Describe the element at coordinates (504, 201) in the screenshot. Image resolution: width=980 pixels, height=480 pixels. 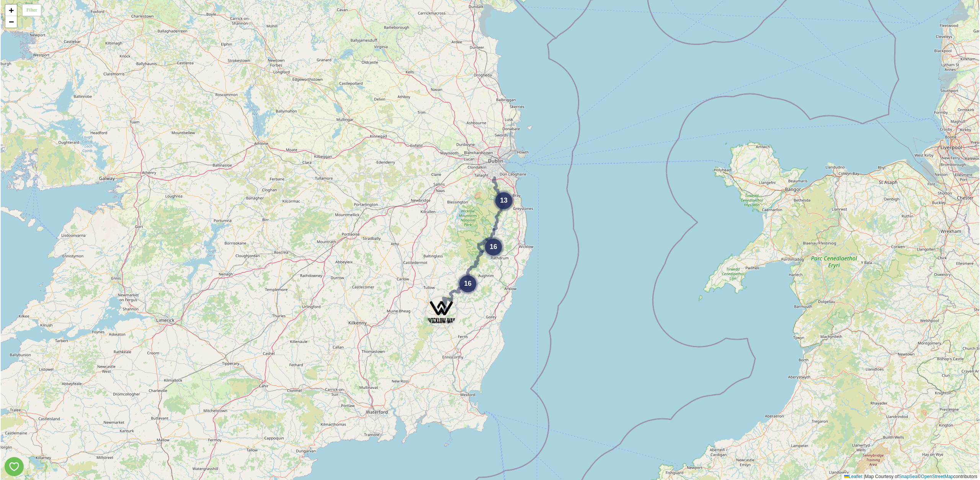
I see `span: 13` at that location.